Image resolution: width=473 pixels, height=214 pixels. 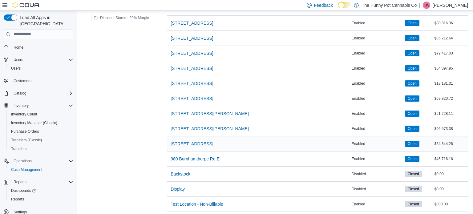 What do you see at coordinates (195, 159) in the screenshot?
I see `button: 980 Burnhamthorpe Rd E` at bounding box center [195, 159].